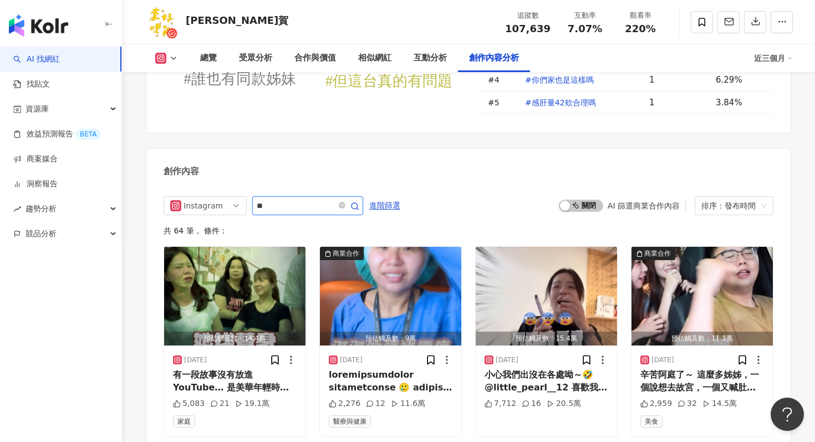  What do you see at coordinates (35, 159) in the screenshot?
I see `a: 商案媒合` at bounding box center [35, 159].